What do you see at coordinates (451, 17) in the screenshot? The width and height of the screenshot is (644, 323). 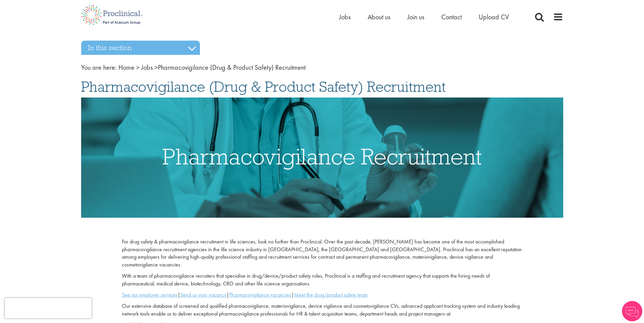 I see `a: Contact` at bounding box center [451, 17].